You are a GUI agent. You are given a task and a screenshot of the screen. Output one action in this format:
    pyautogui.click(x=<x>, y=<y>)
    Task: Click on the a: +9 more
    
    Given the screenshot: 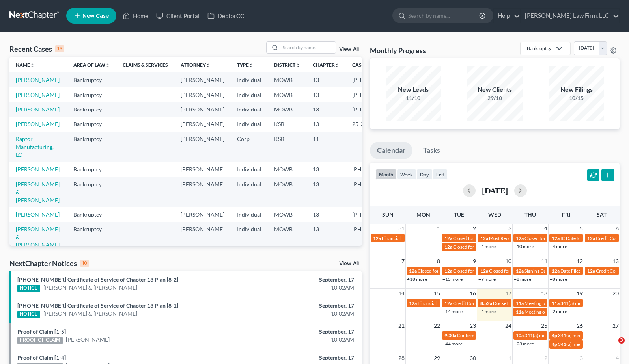 What is the action you would take?
    pyautogui.click(x=487, y=279)
    